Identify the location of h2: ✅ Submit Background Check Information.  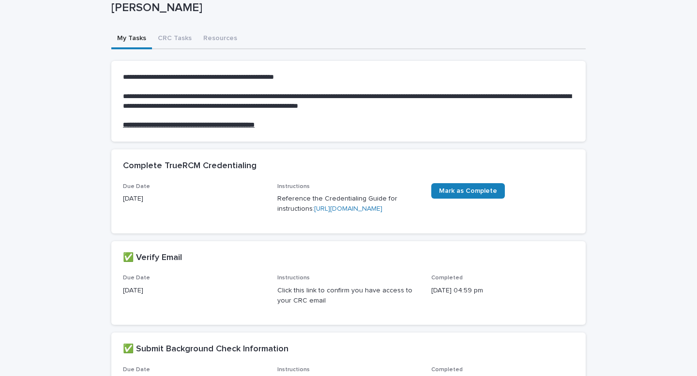
(206, 350).